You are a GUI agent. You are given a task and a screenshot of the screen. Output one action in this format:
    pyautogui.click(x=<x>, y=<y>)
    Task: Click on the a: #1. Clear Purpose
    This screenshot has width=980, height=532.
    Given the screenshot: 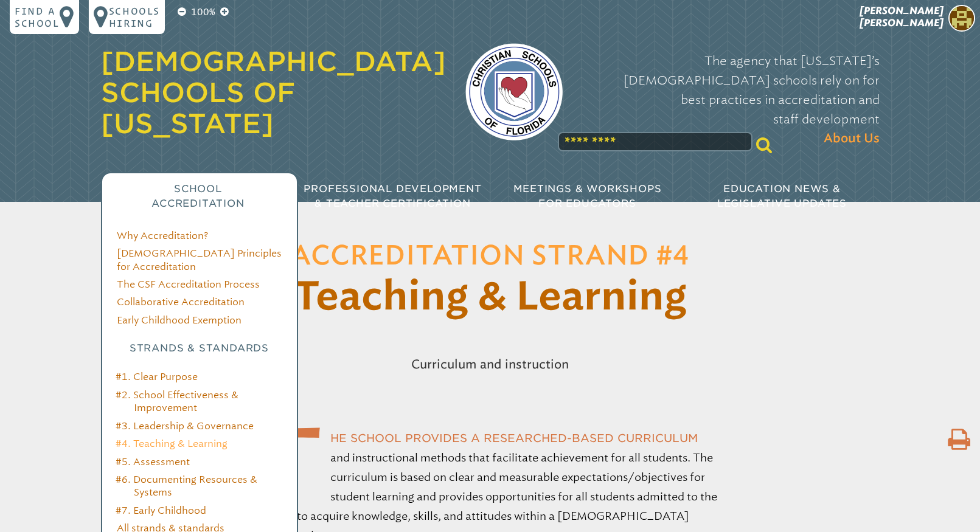 What is the action you would take?
    pyautogui.click(x=156, y=377)
    